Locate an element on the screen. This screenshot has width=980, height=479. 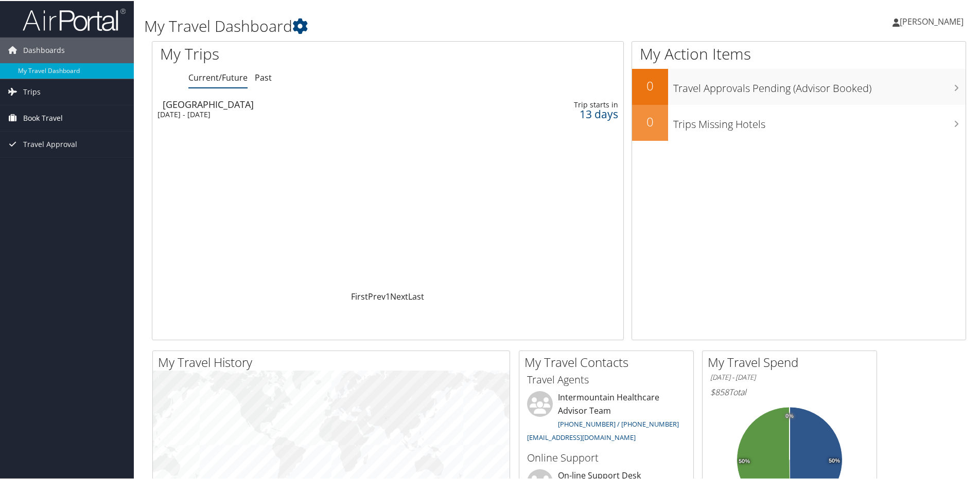
h6: Total is located at coordinates (790, 391).